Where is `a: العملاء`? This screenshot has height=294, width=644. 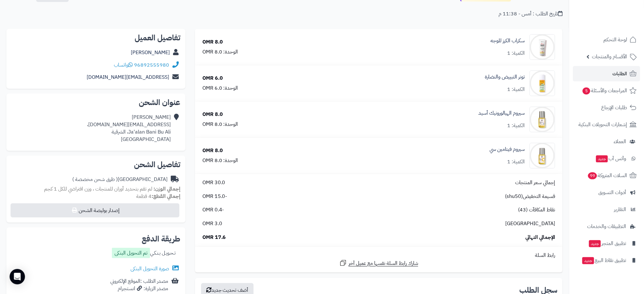 a: العملاء is located at coordinates (606, 142).